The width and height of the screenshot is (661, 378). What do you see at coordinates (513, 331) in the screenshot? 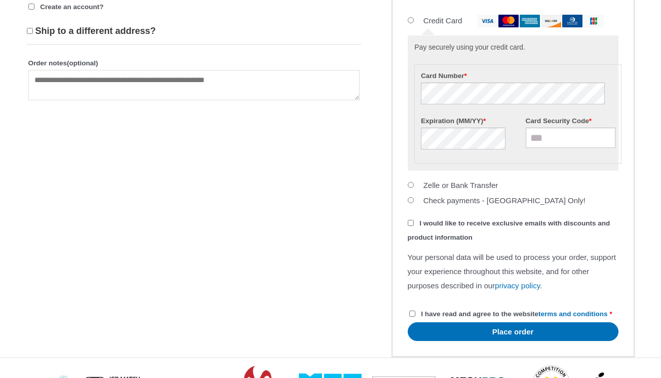
I see `button: Place order` at bounding box center [513, 331].